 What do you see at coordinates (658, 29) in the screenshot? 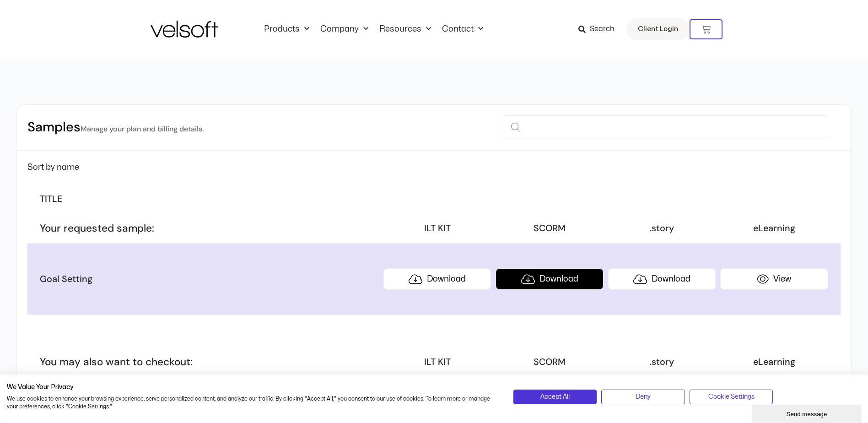
I see `span: Client Login` at bounding box center [658, 29].